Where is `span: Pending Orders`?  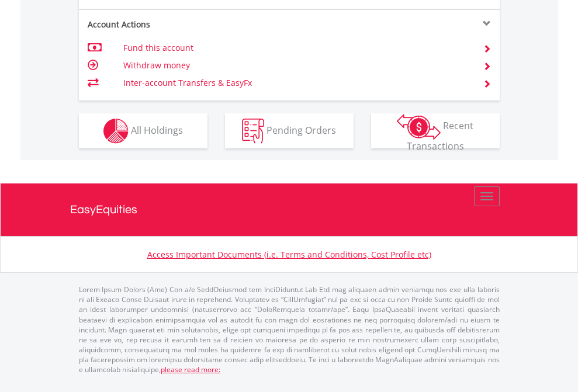
span: Pending Orders is located at coordinates (301, 130).